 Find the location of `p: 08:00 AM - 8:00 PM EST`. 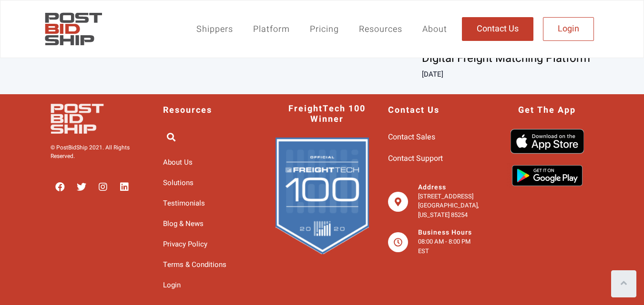

p: 08:00 AM - 8:00 PM EST is located at coordinates (450, 246).